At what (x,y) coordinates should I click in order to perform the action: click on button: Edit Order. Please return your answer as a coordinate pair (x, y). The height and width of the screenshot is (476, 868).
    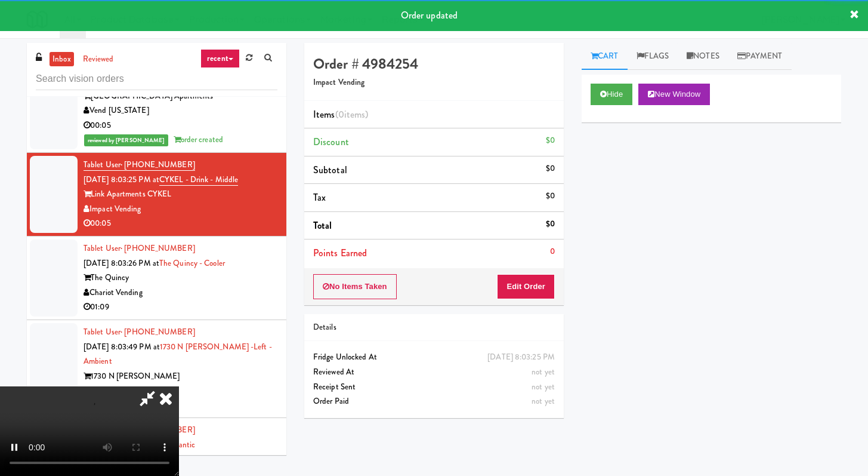
    Looking at the image, I should click on (526, 287).